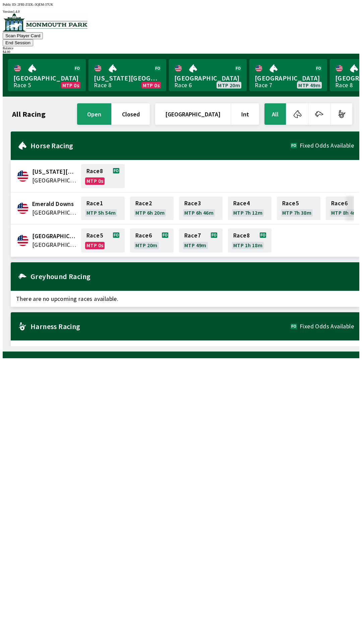 The image size is (362, 644). Describe the element at coordinates (250, 240) in the screenshot. I see `a: Race8MTP 1h 18m` at that location.